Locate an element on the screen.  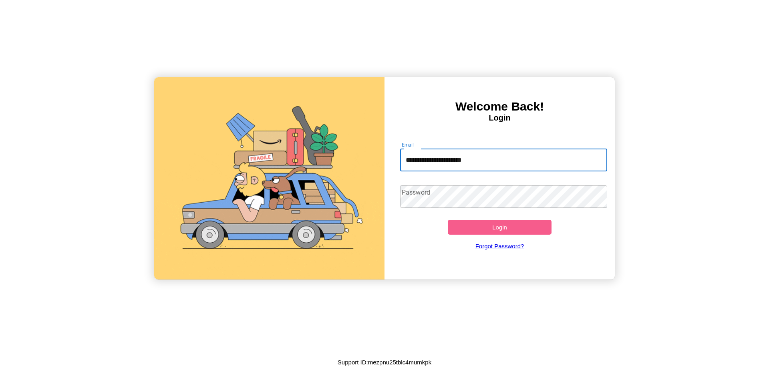
label: Email is located at coordinates (408, 145).